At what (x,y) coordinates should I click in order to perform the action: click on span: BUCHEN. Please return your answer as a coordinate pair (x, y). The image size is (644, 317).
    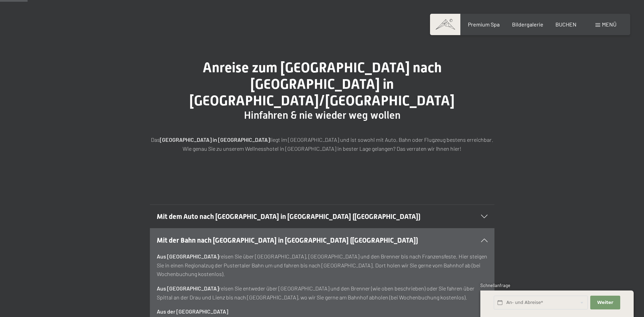
    Looking at the image, I should click on (565, 24).